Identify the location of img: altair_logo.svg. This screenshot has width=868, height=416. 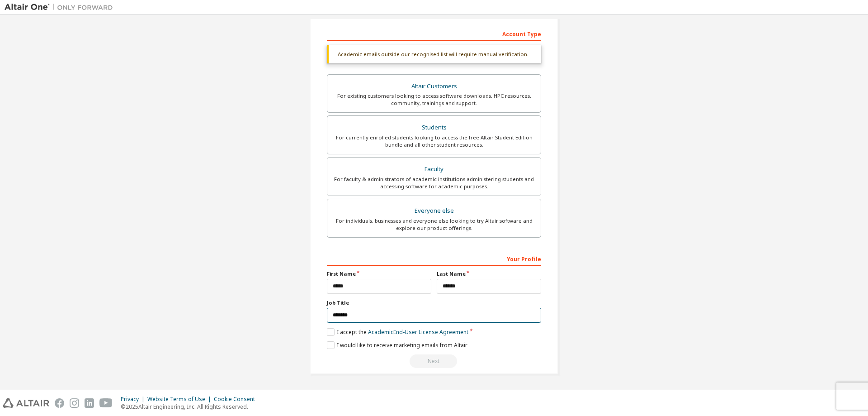
(26, 403).